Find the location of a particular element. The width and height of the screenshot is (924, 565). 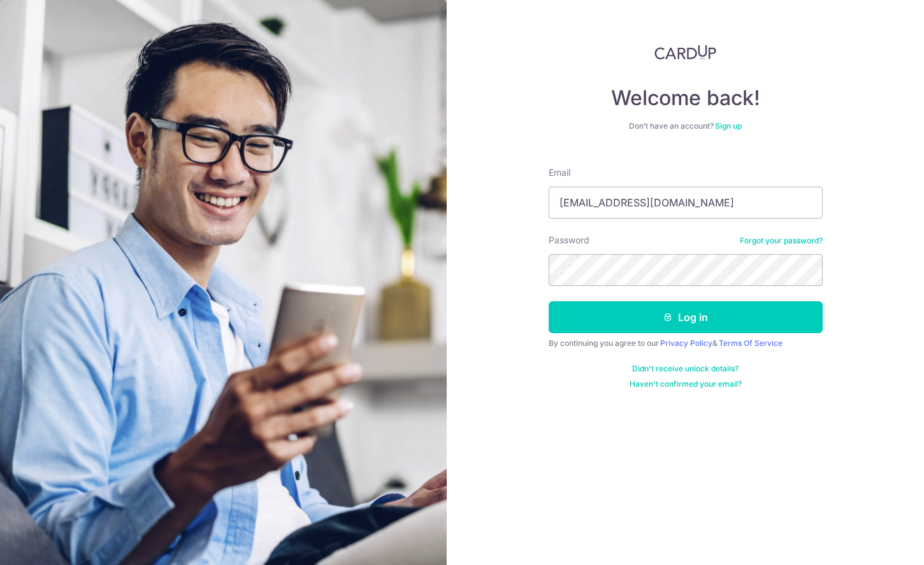

a: Didn't receive unlock details? is located at coordinates (685, 369).